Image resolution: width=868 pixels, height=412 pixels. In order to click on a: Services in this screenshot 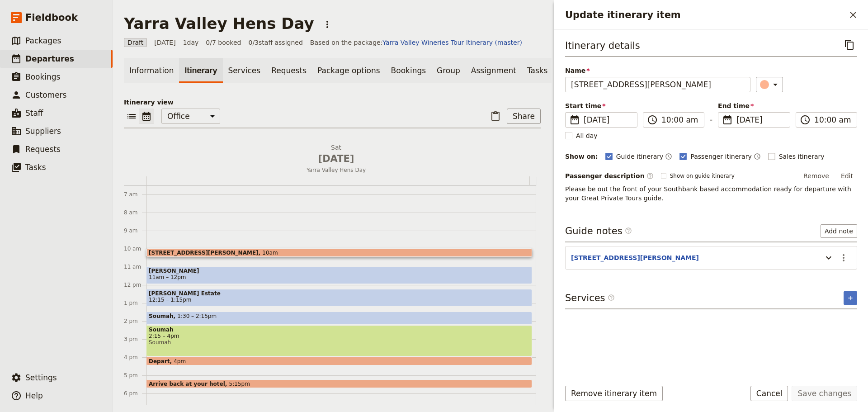, I will do `click(244, 70)`.